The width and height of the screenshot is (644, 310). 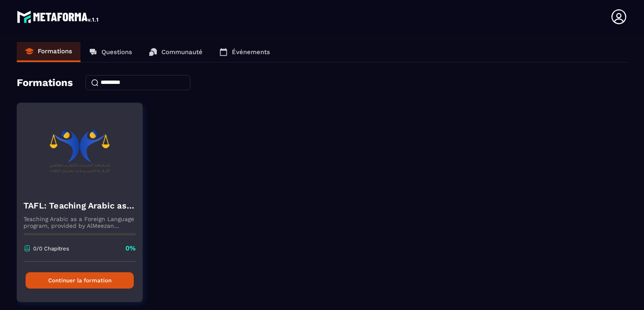 What do you see at coordinates (80, 280) in the screenshot?
I see `button: Continuer la formation` at bounding box center [80, 280].